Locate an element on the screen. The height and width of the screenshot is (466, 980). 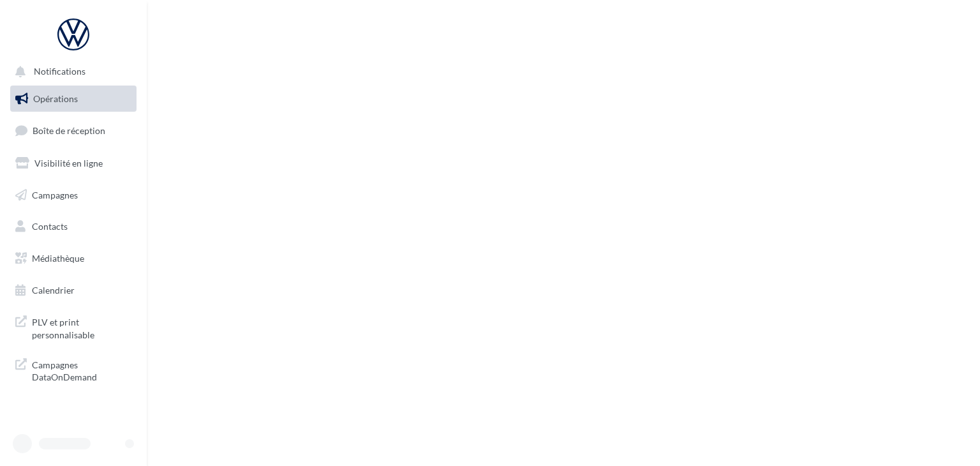
span: Notifications is located at coordinates (59, 71).